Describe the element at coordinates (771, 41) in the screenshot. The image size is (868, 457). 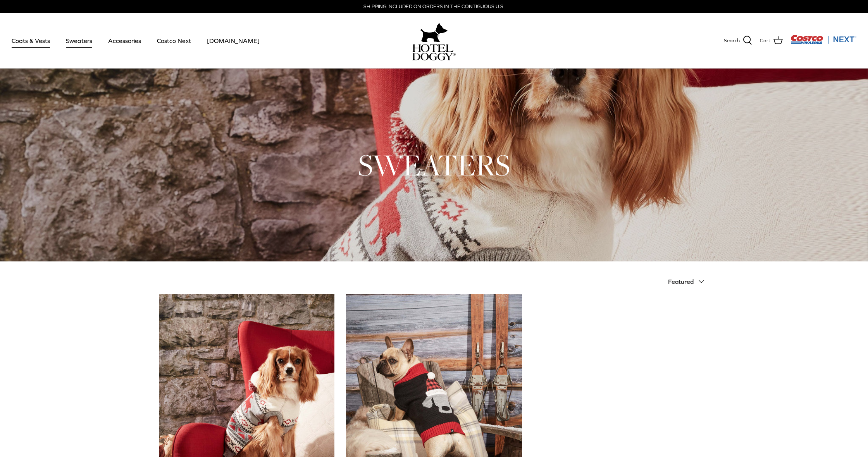
I see `a: Cart` at that location.